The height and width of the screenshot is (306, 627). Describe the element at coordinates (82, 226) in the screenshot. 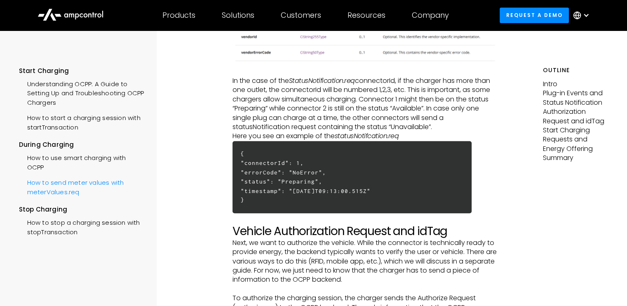

I see `a: How to stop a charging session with stopTransaction` at that location.